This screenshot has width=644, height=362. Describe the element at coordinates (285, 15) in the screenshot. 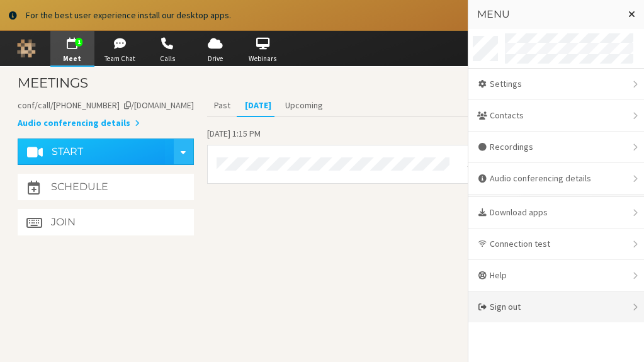

I see `div: For the best user experience install our desktop apps.` at that location.